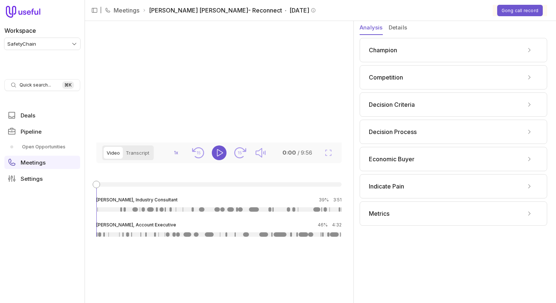 The height and width of the screenshot is (303, 556). I want to click on span: Decision Process, so click(393, 132).